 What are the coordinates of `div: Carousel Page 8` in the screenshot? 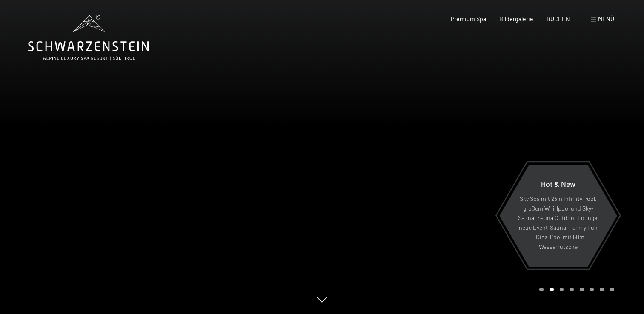 It's located at (612, 290).